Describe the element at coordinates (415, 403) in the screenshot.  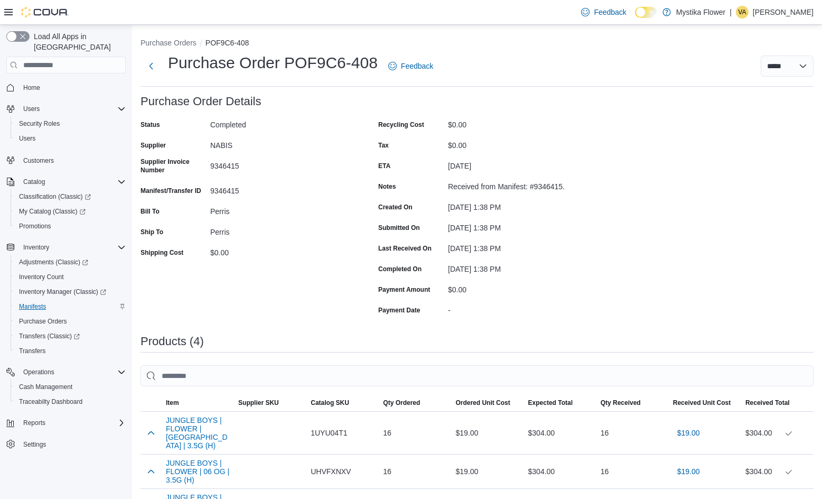
I see `button: Qty Ordered` at that location.